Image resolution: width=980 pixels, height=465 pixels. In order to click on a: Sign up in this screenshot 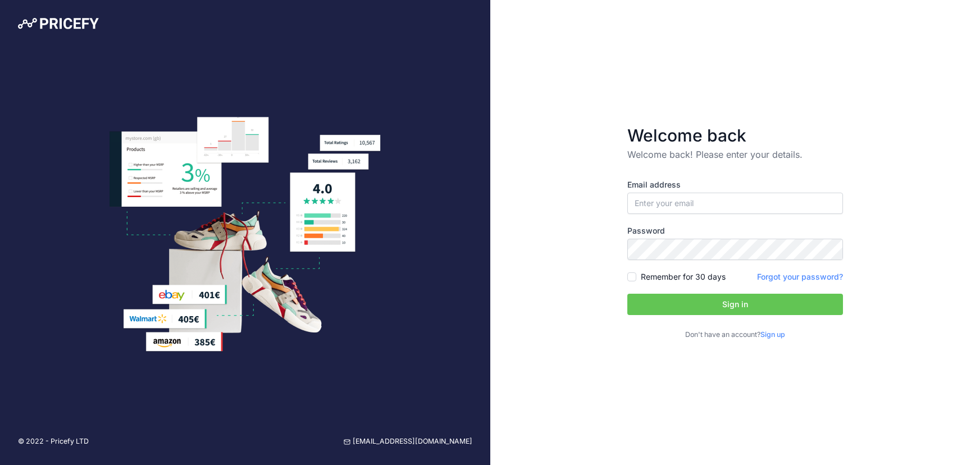, I will do `click(773, 334)`.